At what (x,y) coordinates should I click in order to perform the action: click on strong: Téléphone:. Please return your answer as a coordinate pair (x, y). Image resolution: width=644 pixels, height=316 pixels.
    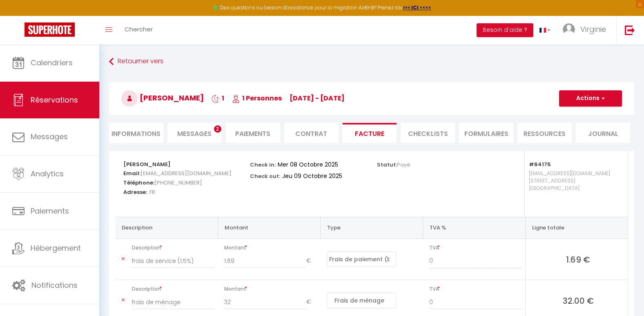
    Looking at the image, I should click on (139, 183).